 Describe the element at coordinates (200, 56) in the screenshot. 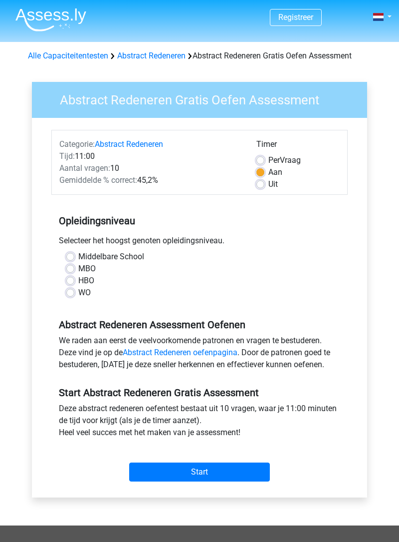

I see `div: Abstract Redeneren Gratis Oefen Assessment` at that location.